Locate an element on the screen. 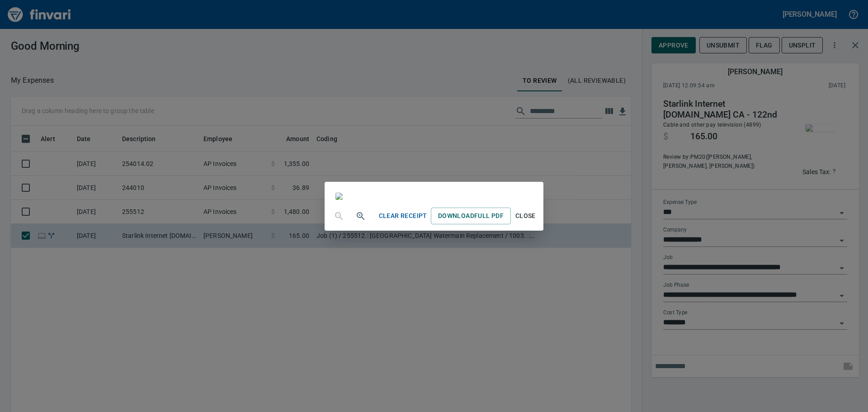 Image resolution: width=868 pixels, height=412 pixels. img: receipts%2Ftapani%2F2025-08-05%2FwRyD7Dpi8Aanou5rLXT8HKXjbai2__Ws2yHpyMbdedr6BQO3Nl.jpg is located at coordinates (339, 197).